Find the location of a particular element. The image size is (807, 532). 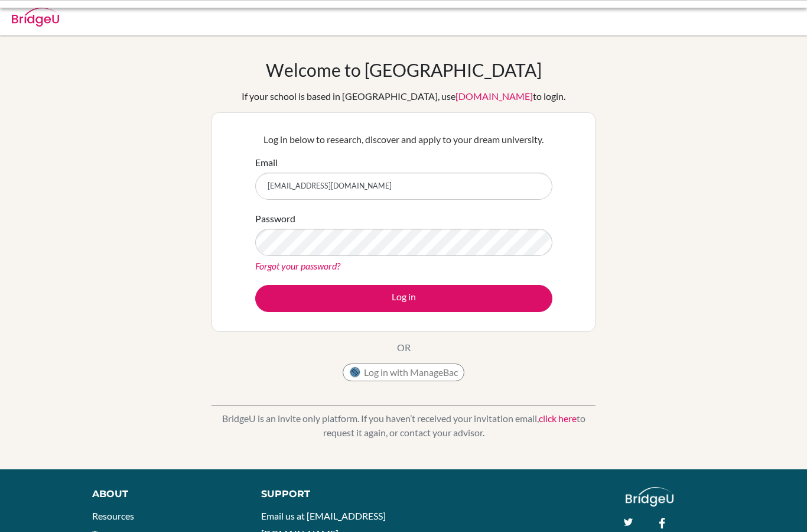

a: Resources is located at coordinates (113, 515).